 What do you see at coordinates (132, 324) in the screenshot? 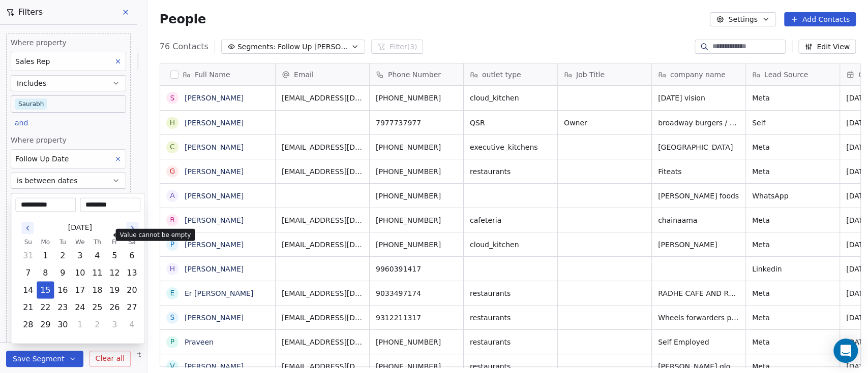
I see `button: Saturday, October 4th, 2025` at bounding box center [132, 324].